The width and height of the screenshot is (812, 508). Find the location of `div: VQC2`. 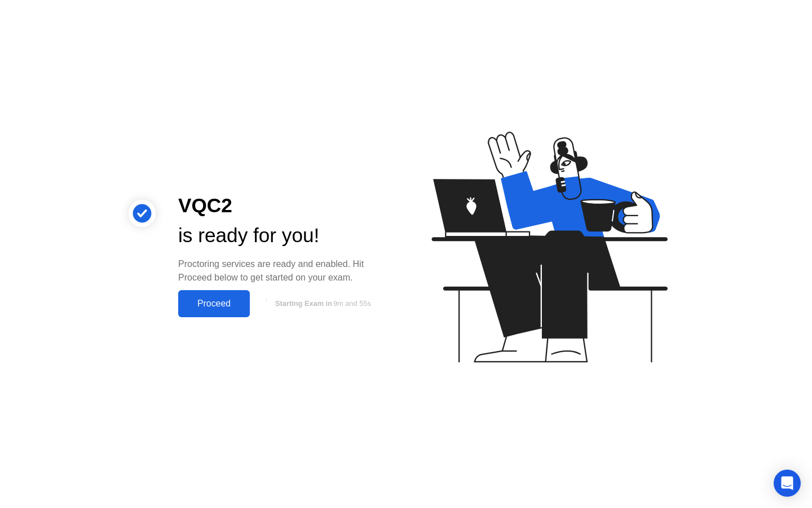

div: VQC2 is located at coordinates (283, 205).